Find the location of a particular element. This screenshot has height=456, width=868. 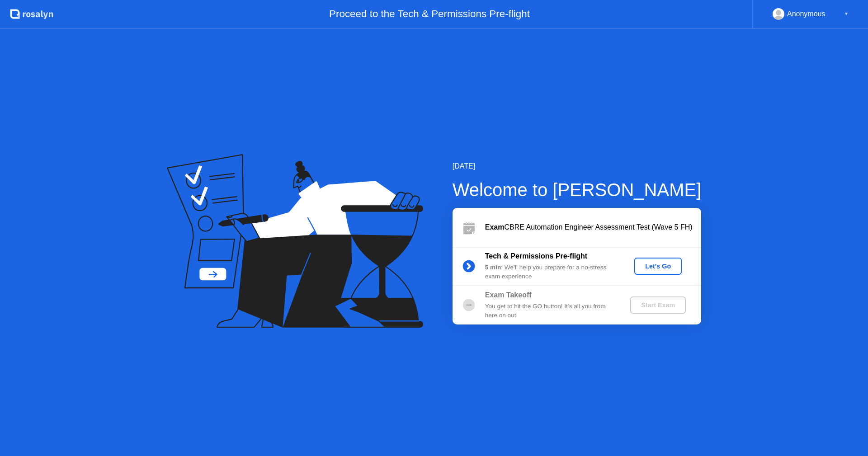

button: Start Exam is located at coordinates (658, 305).